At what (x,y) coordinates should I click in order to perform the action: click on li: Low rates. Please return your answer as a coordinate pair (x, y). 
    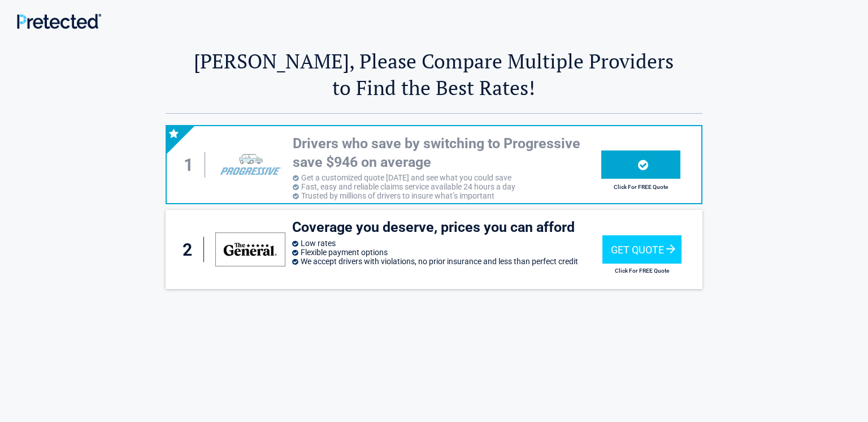
    Looking at the image, I should click on (447, 243).